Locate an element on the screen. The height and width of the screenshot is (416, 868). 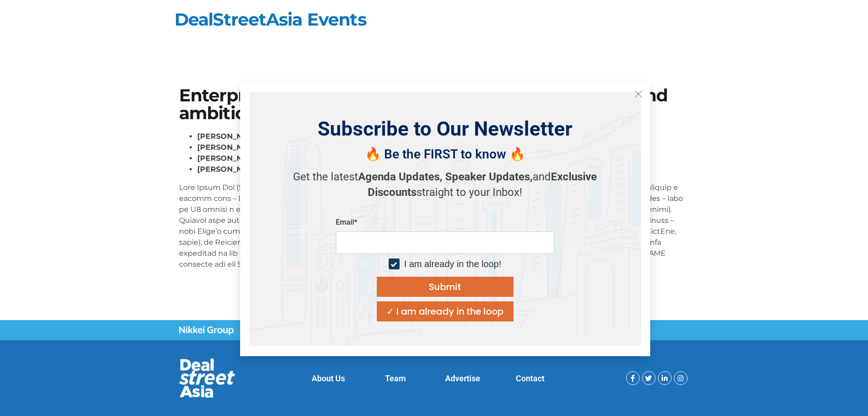
li: Co-Founder & Group CEO, is located at coordinates (443, 136).